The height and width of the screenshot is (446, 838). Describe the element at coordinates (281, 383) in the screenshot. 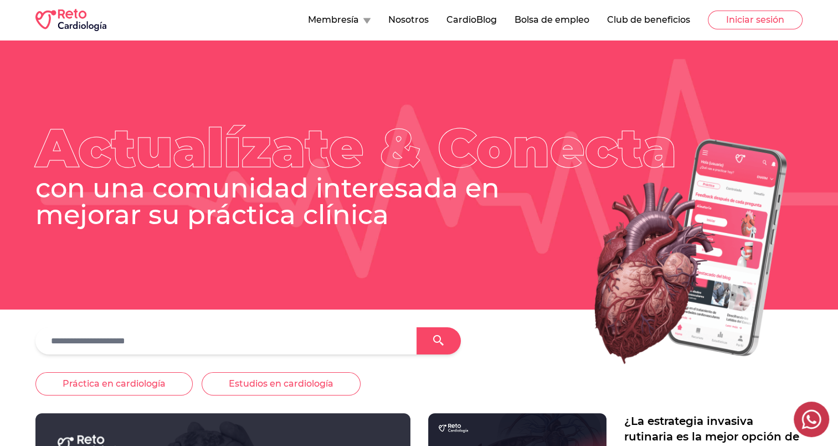

I see `button: Estudios en cardiología` at that location.